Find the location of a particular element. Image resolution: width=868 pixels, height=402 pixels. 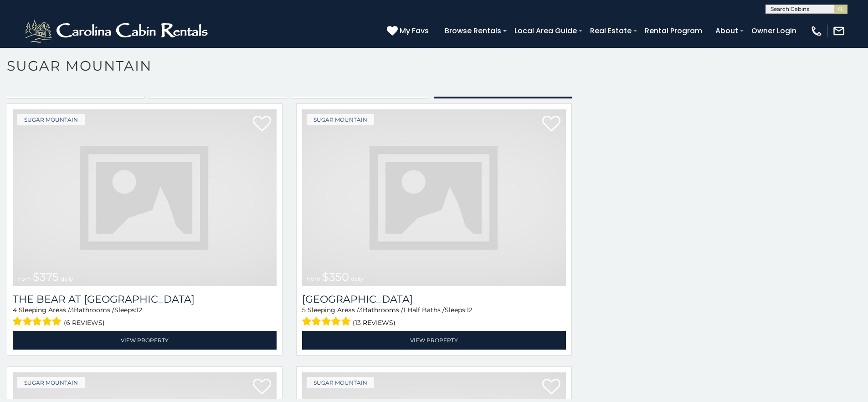

a: Rental Program is located at coordinates (673, 30).